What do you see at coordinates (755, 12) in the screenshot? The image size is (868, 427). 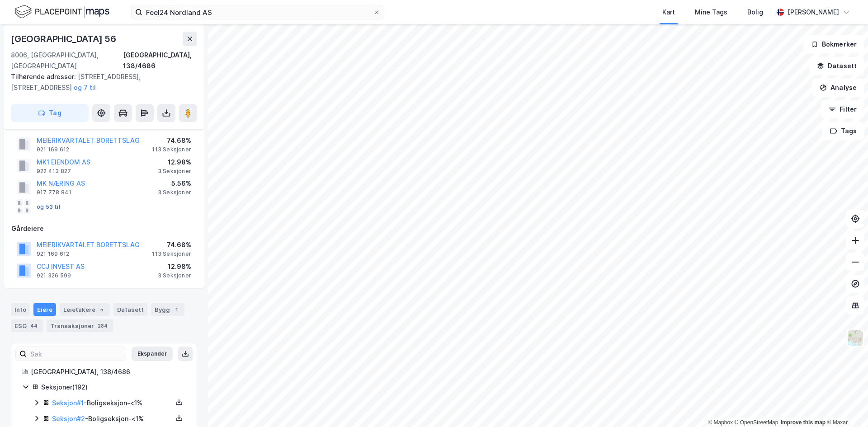 I see `div: Bolig` at bounding box center [755, 12].